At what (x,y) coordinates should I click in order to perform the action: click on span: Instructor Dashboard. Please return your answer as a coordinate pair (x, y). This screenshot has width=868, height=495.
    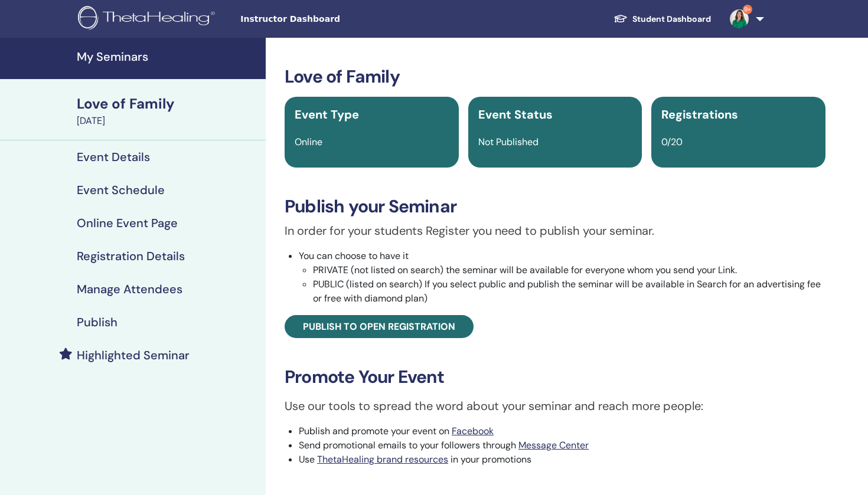
    Looking at the image, I should click on (329, 19).